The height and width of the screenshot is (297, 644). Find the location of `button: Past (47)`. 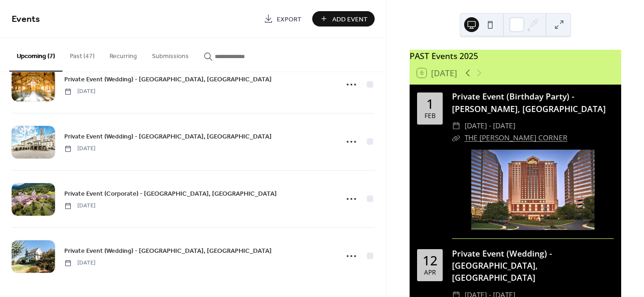

button: Past (47) is located at coordinates (82, 54).